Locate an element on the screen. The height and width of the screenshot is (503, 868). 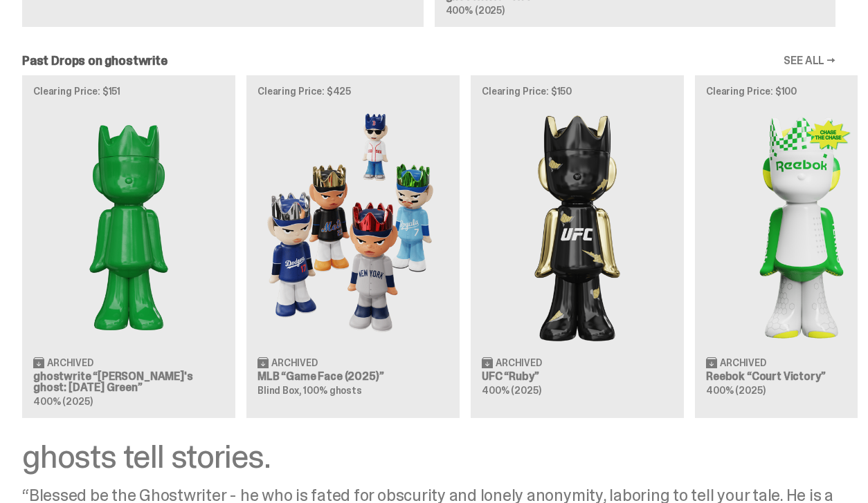
a: Clearing Price: $151 Schrödinger's ghost: Sunday Green Archived is located at coordinates (129, 247).